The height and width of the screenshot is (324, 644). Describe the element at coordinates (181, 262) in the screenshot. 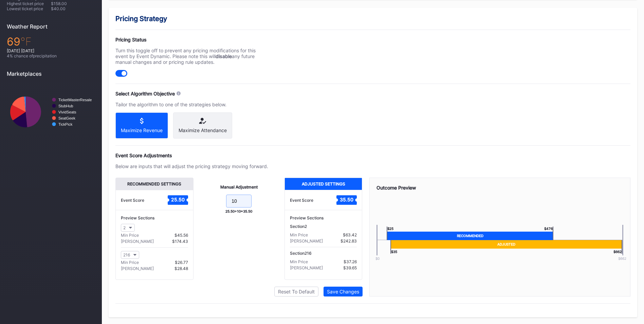

I see `div: $26.77` at that location.